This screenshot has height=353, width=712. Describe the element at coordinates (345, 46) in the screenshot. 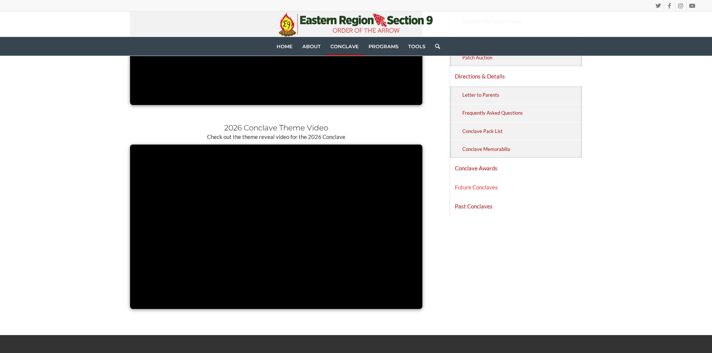

I see `a: Conclave` at that location.